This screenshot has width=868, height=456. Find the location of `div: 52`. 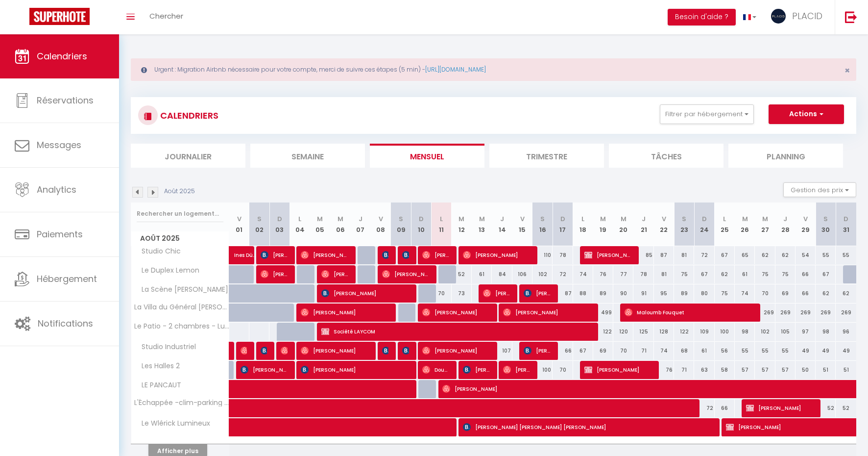

div: 52 is located at coordinates (461, 274).